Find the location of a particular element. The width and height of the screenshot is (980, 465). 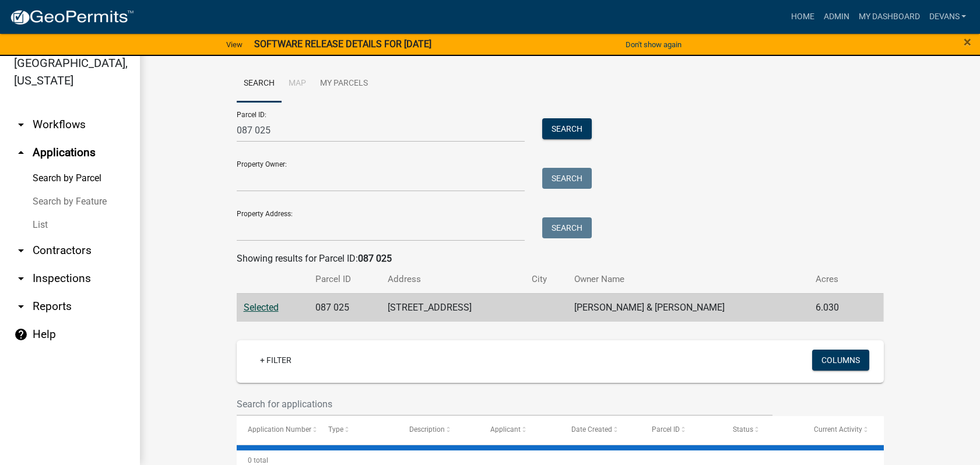

i: help is located at coordinates (21, 335).